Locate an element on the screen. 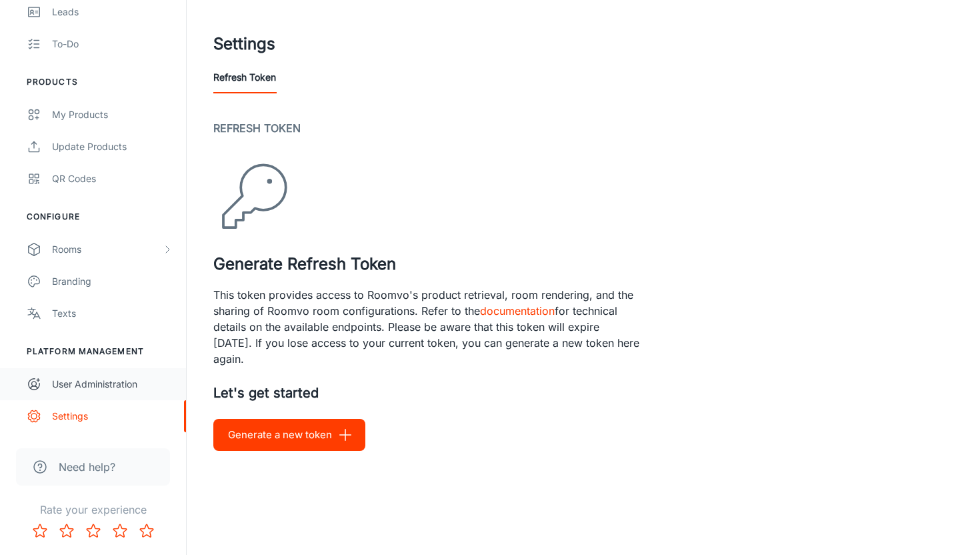 The height and width of the screenshot is (555, 980). span: Need help? is located at coordinates (87, 467).